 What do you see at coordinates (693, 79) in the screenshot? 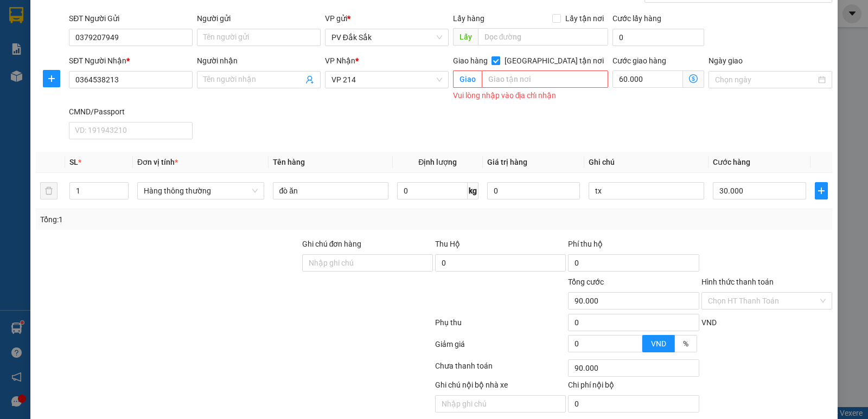
I see `span: dollar-circle` at bounding box center [693, 79].